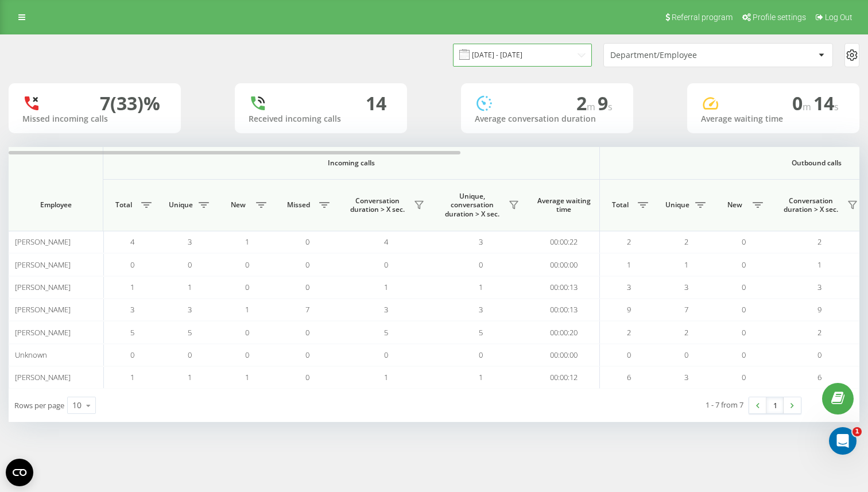 The image size is (868, 492). Describe the element at coordinates (31, 355) in the screenshot. I see `span: Unknown` at that location.